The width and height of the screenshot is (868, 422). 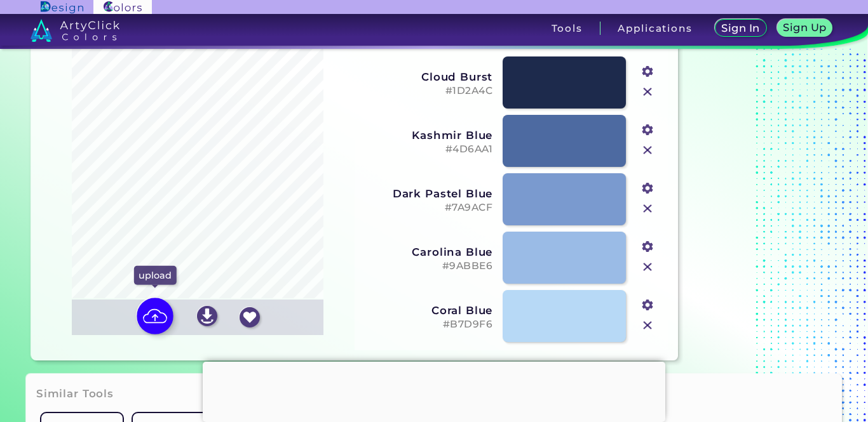 What do you see at coordinates (62, 7) in the screenshot?
I see `img: ArtyClick Design logo` at bounding box center [62, 7].